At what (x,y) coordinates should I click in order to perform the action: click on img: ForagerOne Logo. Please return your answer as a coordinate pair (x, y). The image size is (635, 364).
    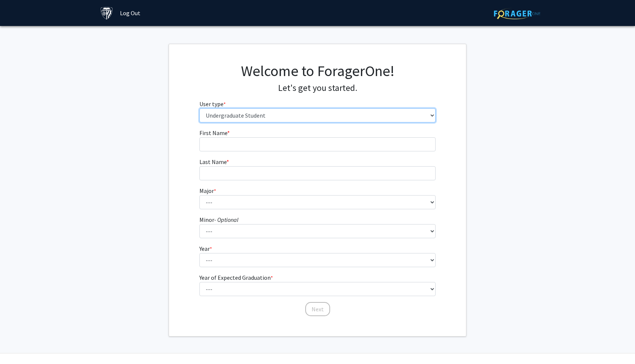
    Looking at the image, I should click on (517, 13).